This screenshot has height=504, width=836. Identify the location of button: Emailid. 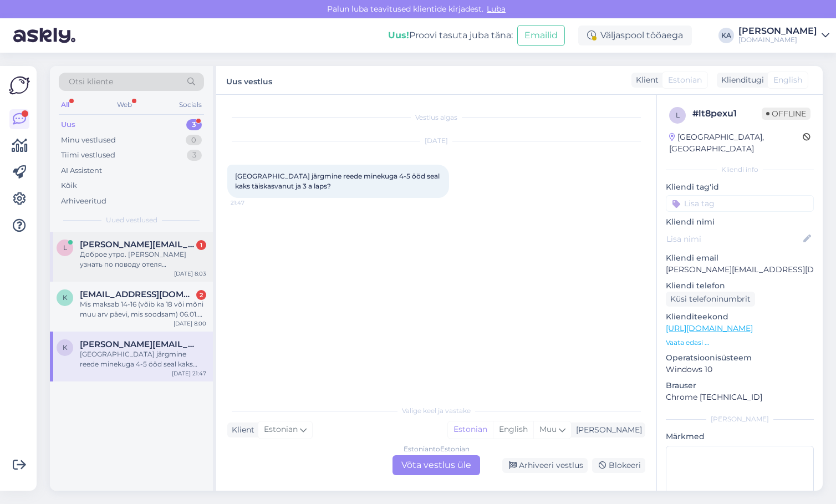
(541, 36).